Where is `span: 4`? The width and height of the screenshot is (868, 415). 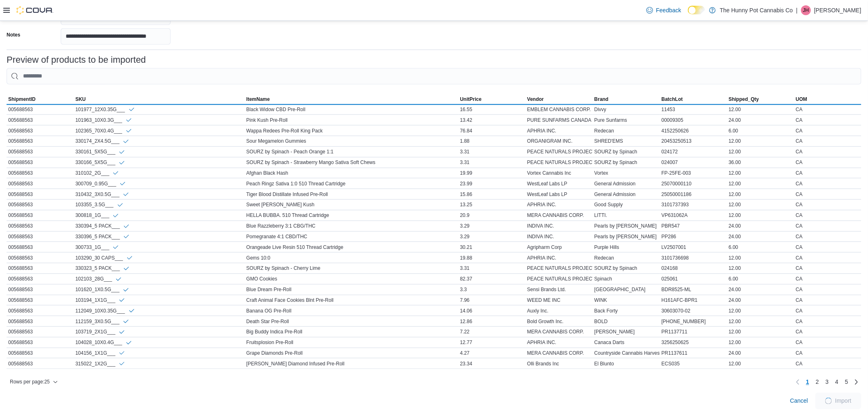
span: 4 is located at coordinates (837, 382).